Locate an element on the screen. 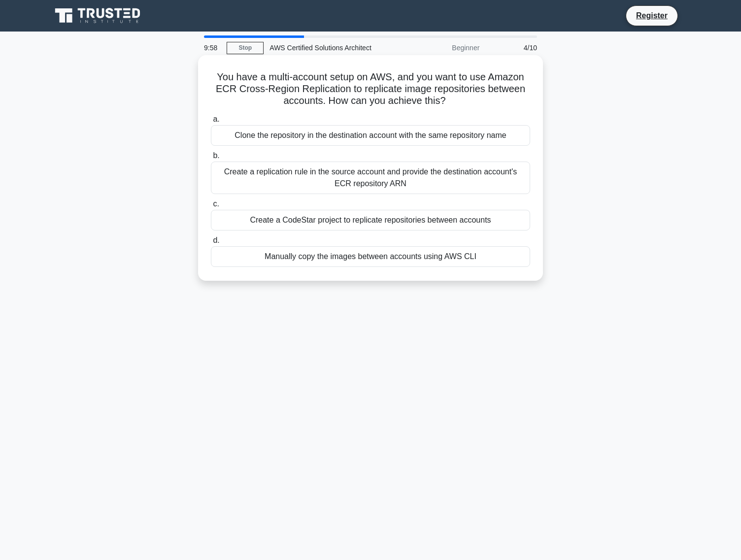 The width and height of the screenshot is (741, 560). div: 9:58 is located at coordinates (212, 48).